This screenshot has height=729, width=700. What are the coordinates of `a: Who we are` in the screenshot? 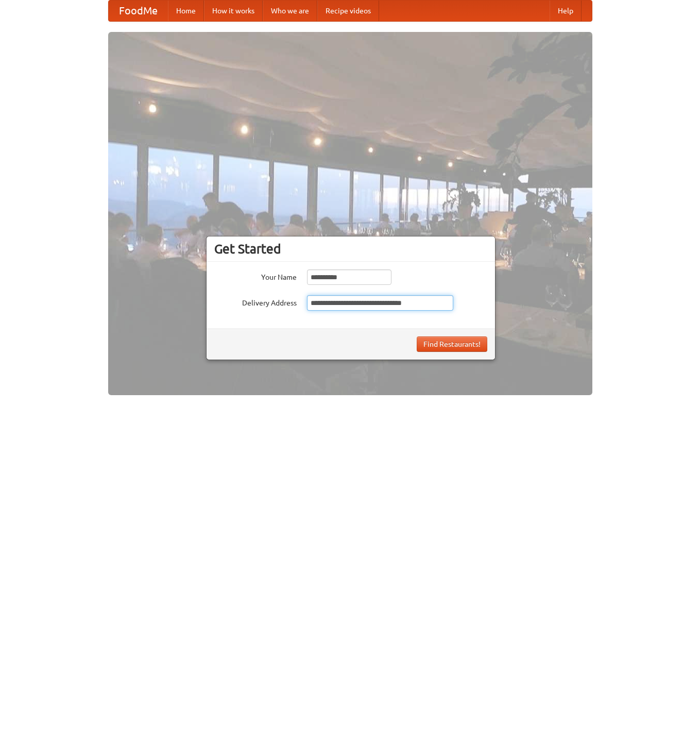 It's located at (290, 11).